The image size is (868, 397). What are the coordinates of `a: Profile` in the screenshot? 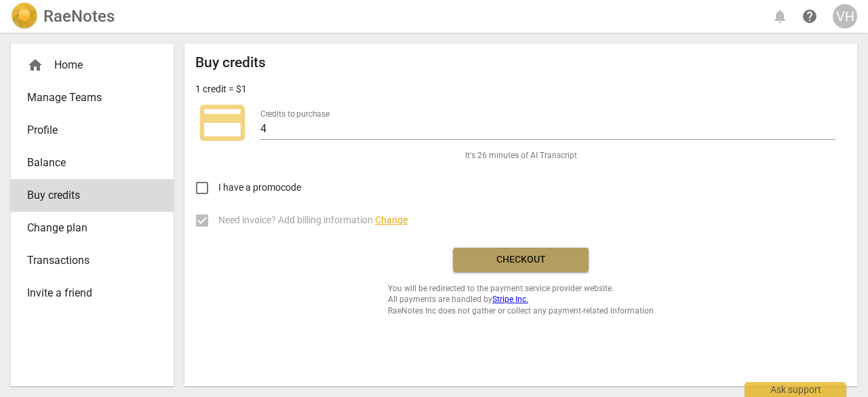 It's located at (93, 130).